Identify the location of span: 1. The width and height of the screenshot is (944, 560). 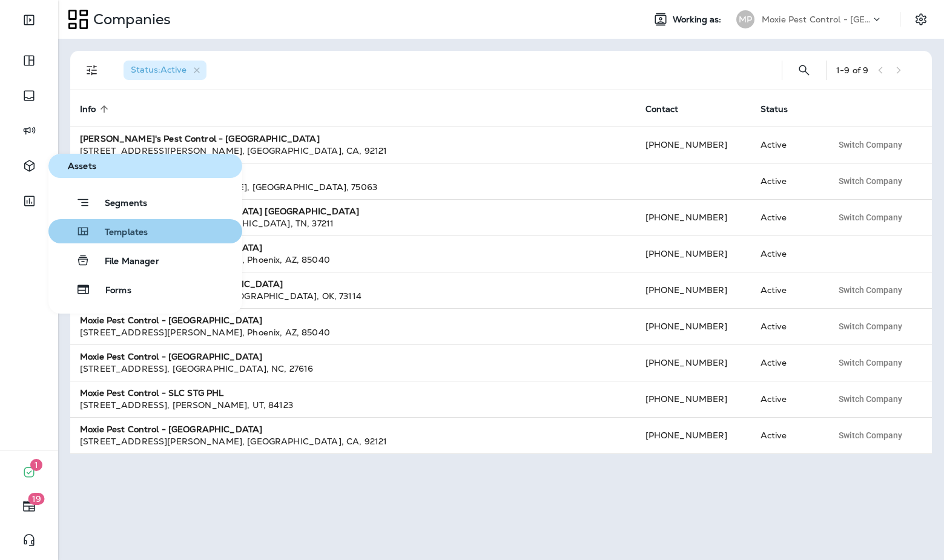
(37, 465).